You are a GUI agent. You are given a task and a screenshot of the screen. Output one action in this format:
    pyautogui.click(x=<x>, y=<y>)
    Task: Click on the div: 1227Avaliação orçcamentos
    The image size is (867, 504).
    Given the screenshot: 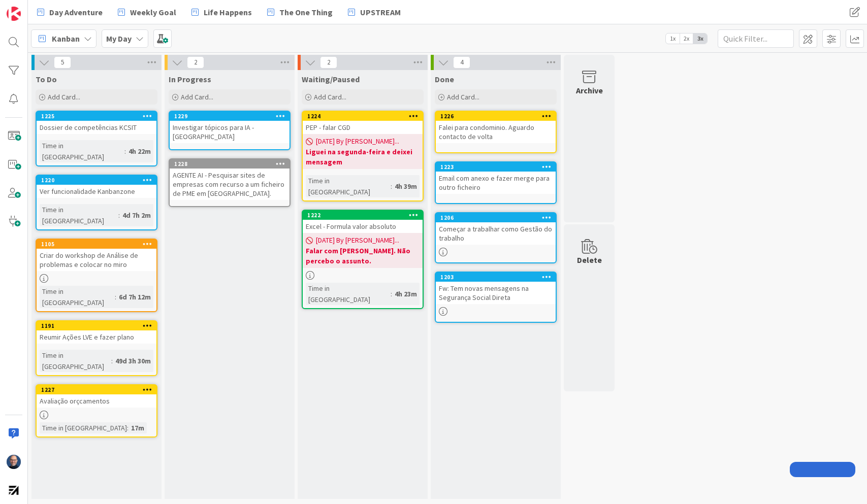 What is the action you would take?
    pyautogui.click(x=97, y=397)
    